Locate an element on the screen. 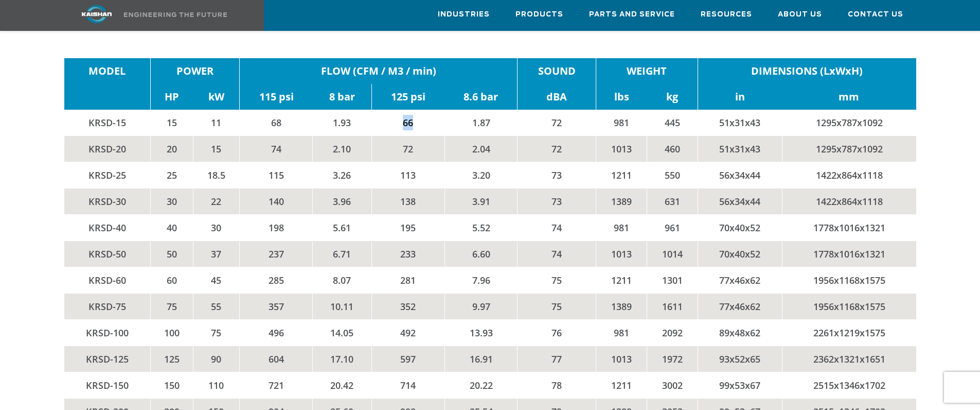  td: 115 is located at coordinates (277, 175).